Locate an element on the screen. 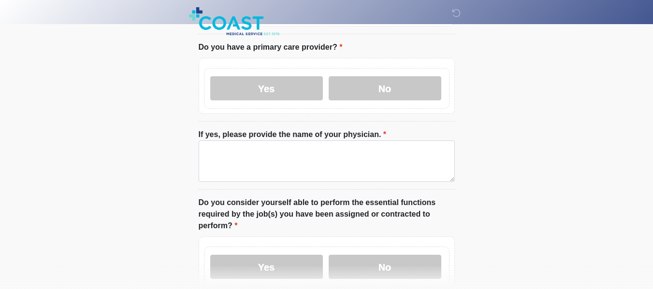 This screenshot has width=653, height=289. label: Do you consider yourself able to perform the essential functions required by the job(s) you have ... is located at coordinates (327, 215).